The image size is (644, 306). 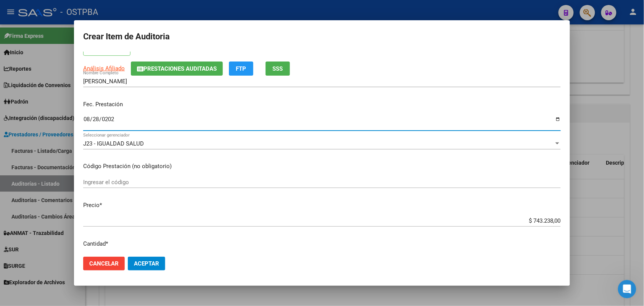 I want to click on button: Aceptar, so click(x=146, y=264).